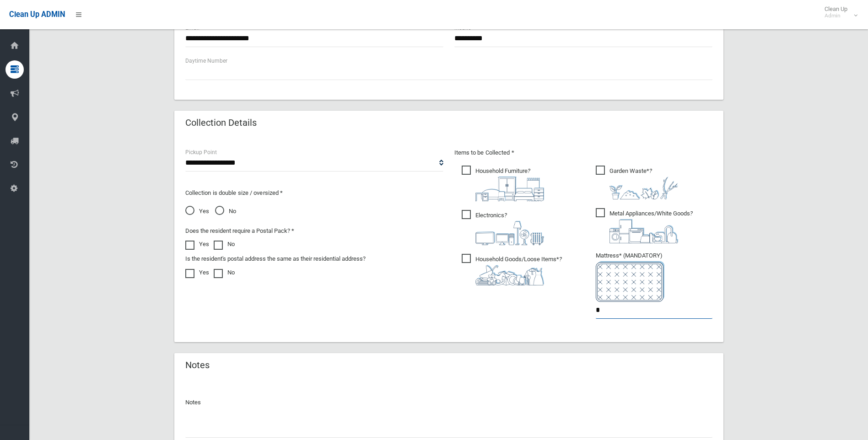 The width and height of the screenshot is (868, 440). What do you see at coordinates (37, 14) in the screenshot?
I see `span: Clean Up ADMIN` at bounding box center [37, 14].